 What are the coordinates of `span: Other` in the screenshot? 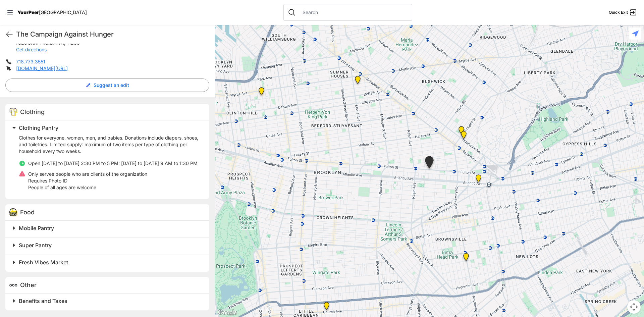 It's located at (28, 285).